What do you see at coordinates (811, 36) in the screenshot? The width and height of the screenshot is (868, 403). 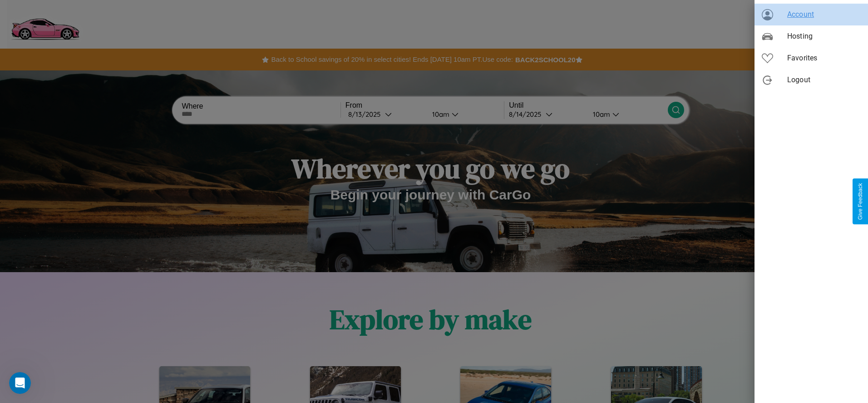 I see `div: Hosting` at bounding box center [811, 36].